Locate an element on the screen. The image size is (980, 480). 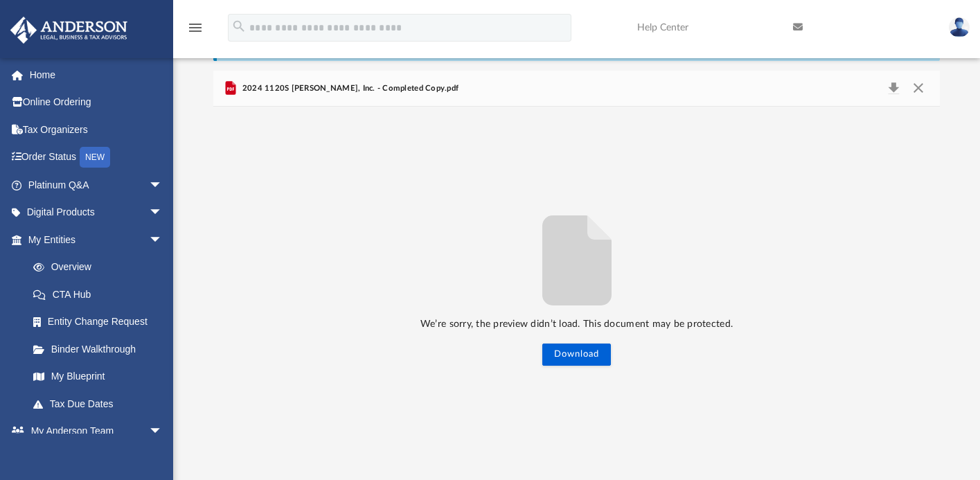
a: Overview is located at coordinates (101, 267).